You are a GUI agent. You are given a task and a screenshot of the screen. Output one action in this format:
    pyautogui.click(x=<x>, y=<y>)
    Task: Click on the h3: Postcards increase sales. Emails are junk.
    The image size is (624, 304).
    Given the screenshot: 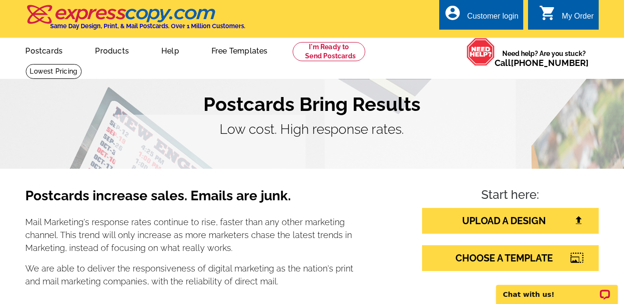 What is the action you would take?
    pyautogui.click(x=190, y=200)
    